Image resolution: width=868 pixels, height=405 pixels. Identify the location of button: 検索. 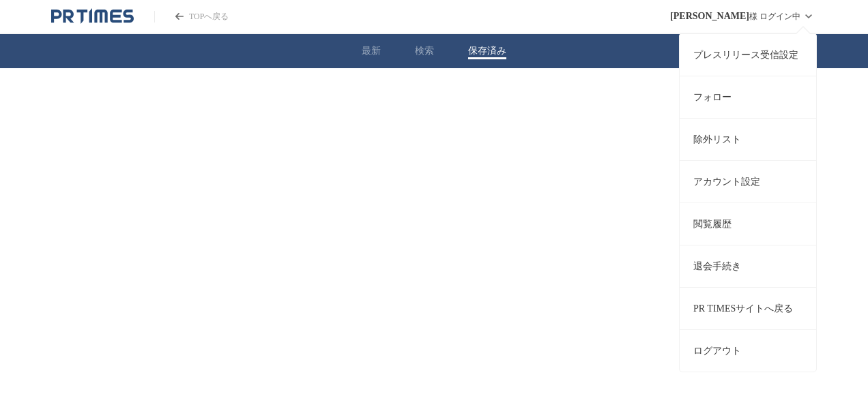
(425, 51).